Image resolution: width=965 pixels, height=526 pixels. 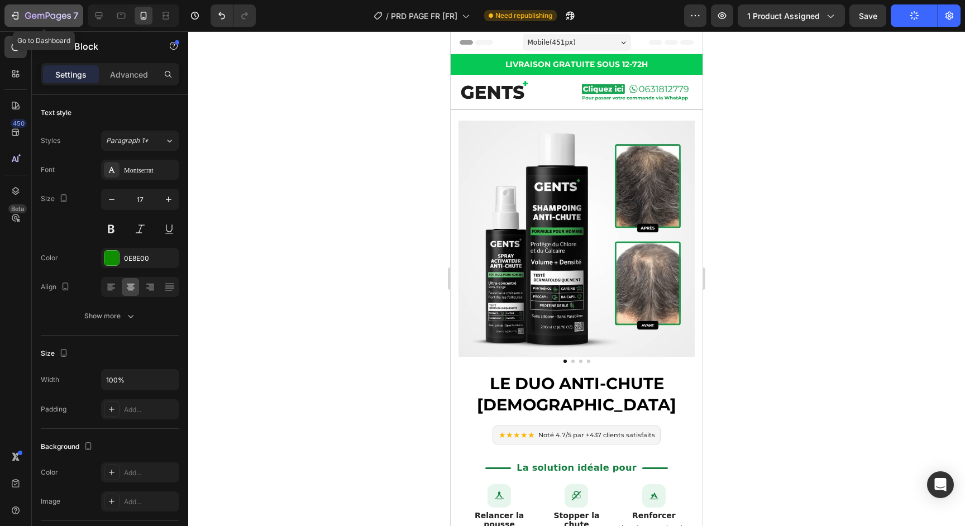 I want to click on span: 1 product assigned, so click(x=783, y=16).